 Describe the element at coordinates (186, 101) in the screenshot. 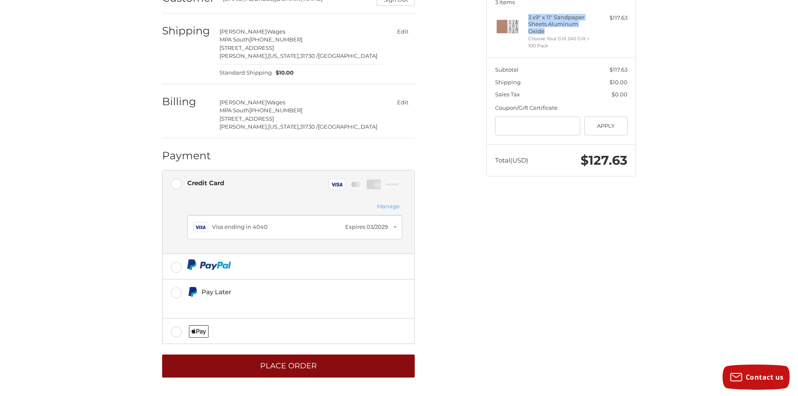

I see `h2: Billing` at that location.